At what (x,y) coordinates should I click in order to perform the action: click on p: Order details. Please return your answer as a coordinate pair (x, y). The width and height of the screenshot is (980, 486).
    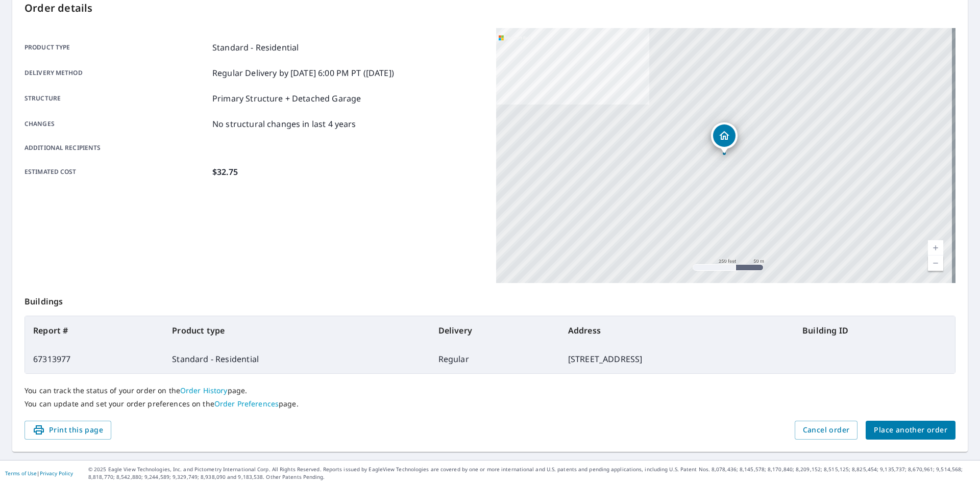
    Looking at the image, I should click on (490, 8).